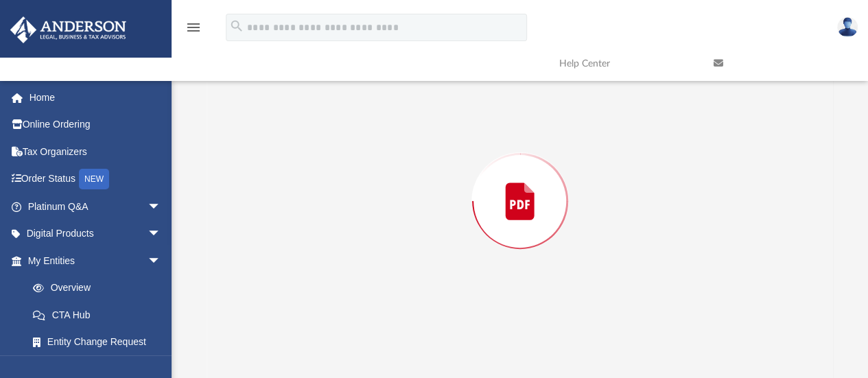  What do you see at coordinates (100, 288) in the screenshot?
I see `a: Overview` at bounding box center [100, 288].